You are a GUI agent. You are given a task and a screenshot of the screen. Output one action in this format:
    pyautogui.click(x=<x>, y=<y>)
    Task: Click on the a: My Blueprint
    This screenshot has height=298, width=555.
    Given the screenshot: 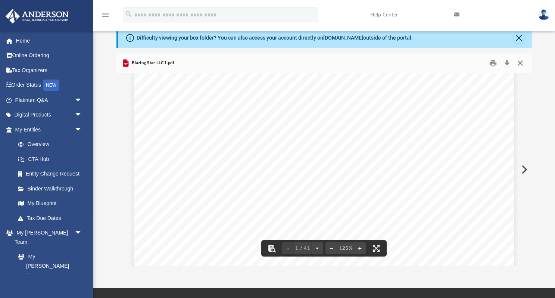 What is the action you would take?
    pyautogui.click(x=50, y=203)
    